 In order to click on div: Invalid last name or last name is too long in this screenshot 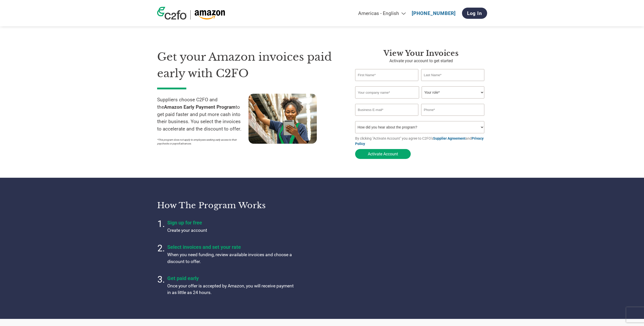, I will do `click(453, 82)`.